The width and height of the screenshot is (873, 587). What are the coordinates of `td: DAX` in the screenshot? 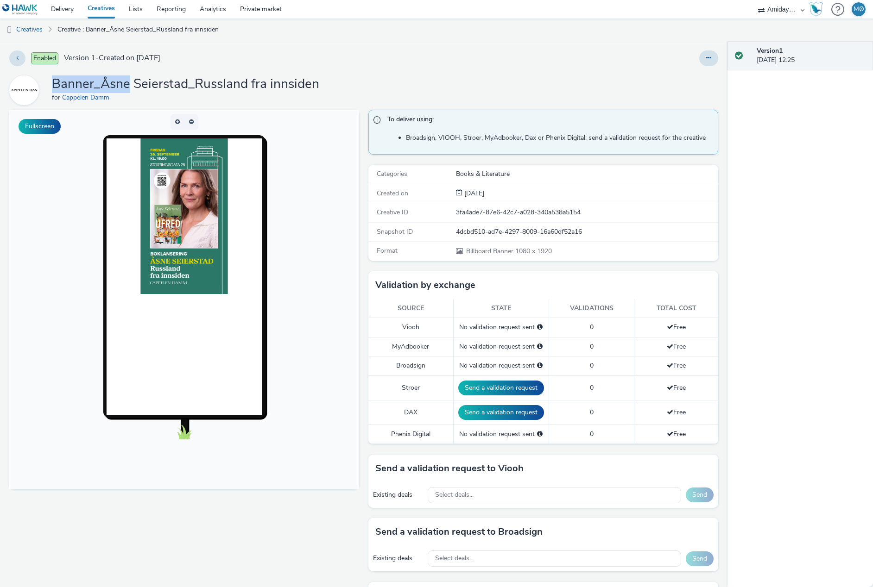 It's located at (410, 412).